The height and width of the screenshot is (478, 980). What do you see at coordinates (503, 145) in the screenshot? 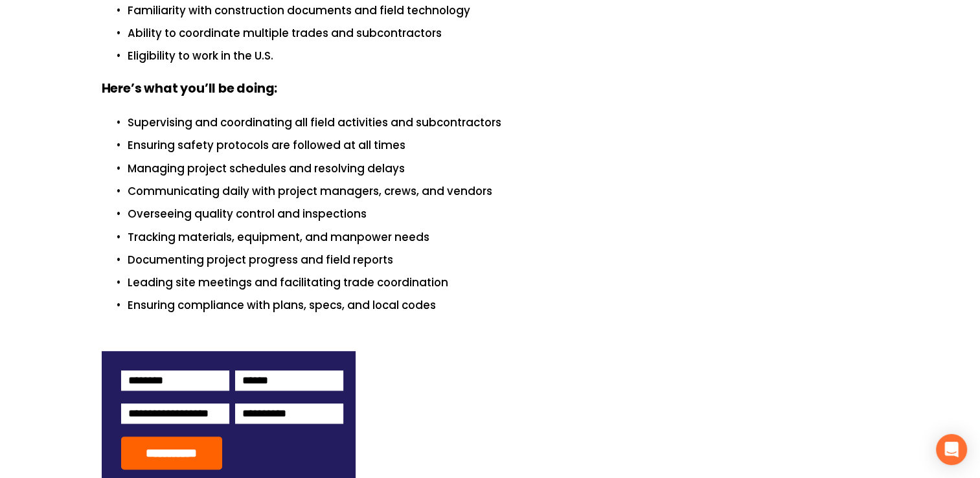
I see `p: Ensuring safety protocols are followed at all times` at bounding box center [503, 145].